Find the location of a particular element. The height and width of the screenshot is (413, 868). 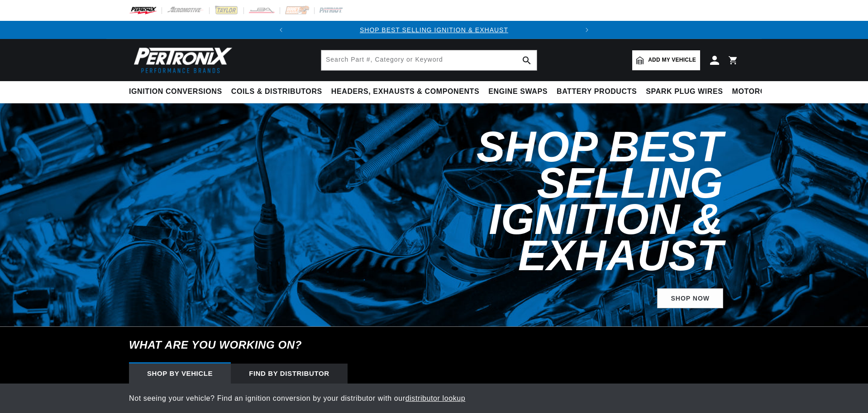

span: Add my vehicle is located at coordinates (672, 60).